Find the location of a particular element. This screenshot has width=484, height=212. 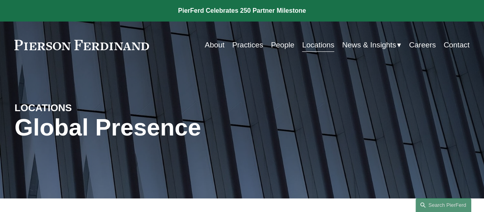

a: Practices is located at coordinates (248, 45).